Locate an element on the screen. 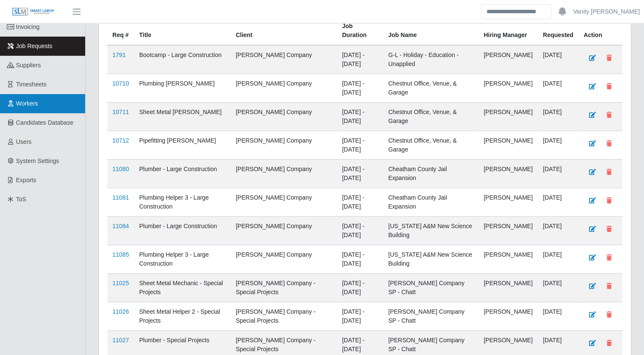 Image resolution: width=644 pixels, height=355 pixels. span: Suppliers is located at coordinates (29, 65).